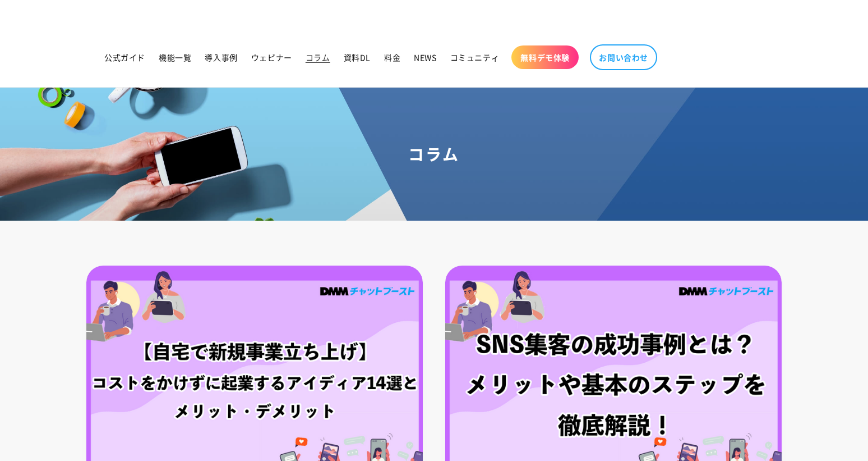 This screenshot has width=868, height=461. I want to click on span: 資料DL, so click(357, 57).